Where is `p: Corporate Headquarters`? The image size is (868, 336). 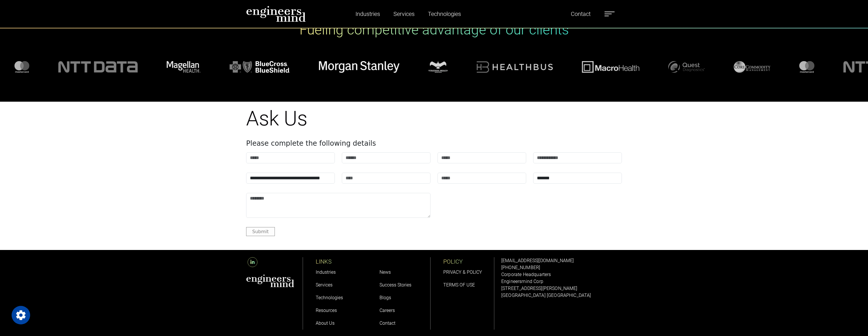 p: Corporate Headquarters is located at coordinates (561, 274).